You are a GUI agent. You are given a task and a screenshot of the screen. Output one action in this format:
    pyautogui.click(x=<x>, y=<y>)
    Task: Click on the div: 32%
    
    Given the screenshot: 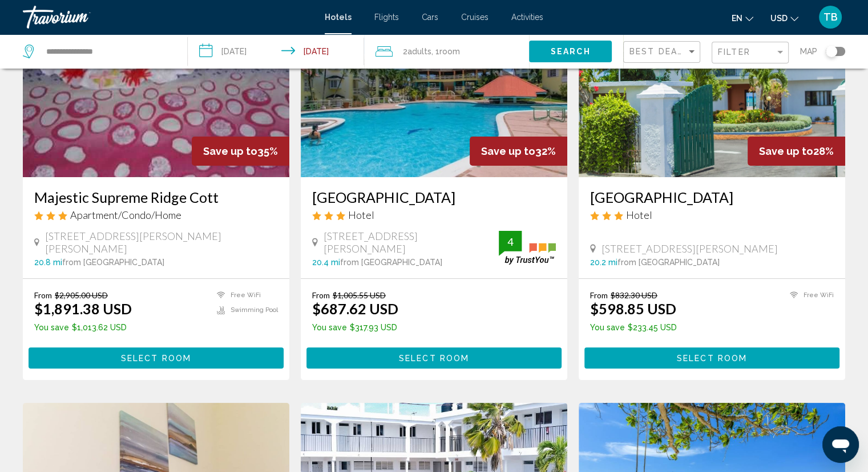 What is the action you would take?
    pyautogui.click(x=518, y=151)
    